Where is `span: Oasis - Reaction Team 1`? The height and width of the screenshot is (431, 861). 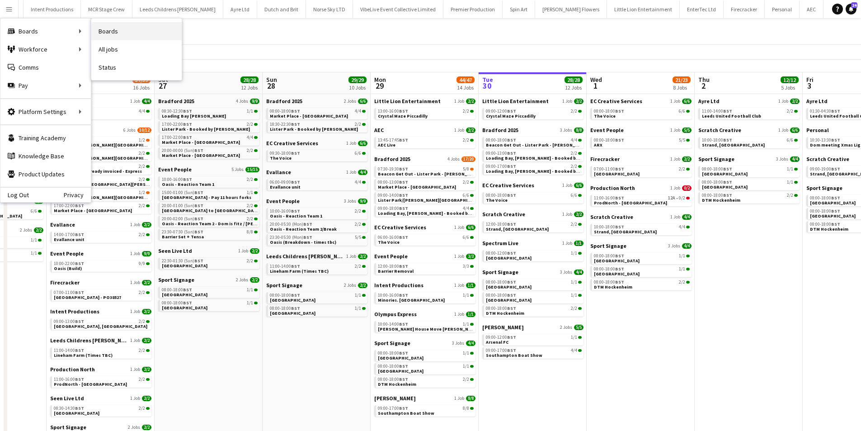 span: Oasis - Reaction Team 1 is located at coordinates (188, 184).